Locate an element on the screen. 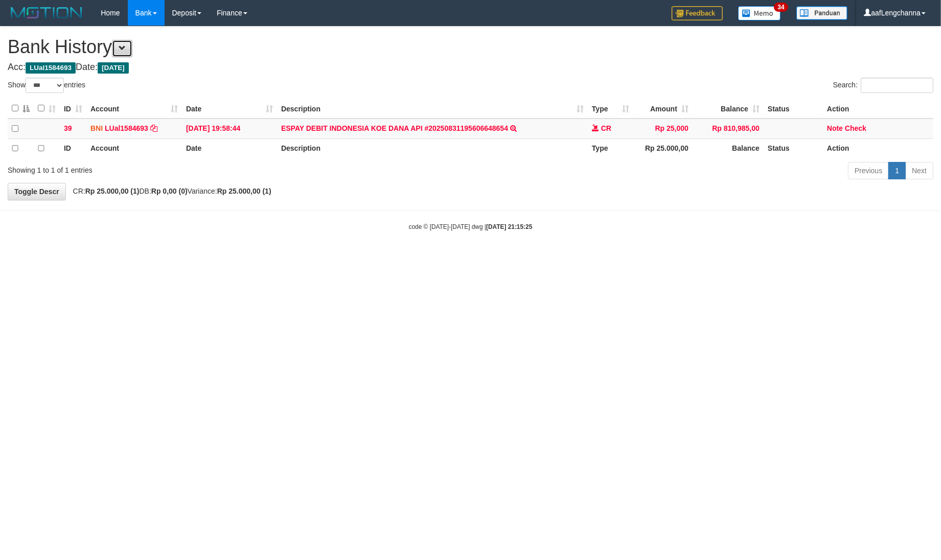  th: Account is located at coordinates (134, 148).